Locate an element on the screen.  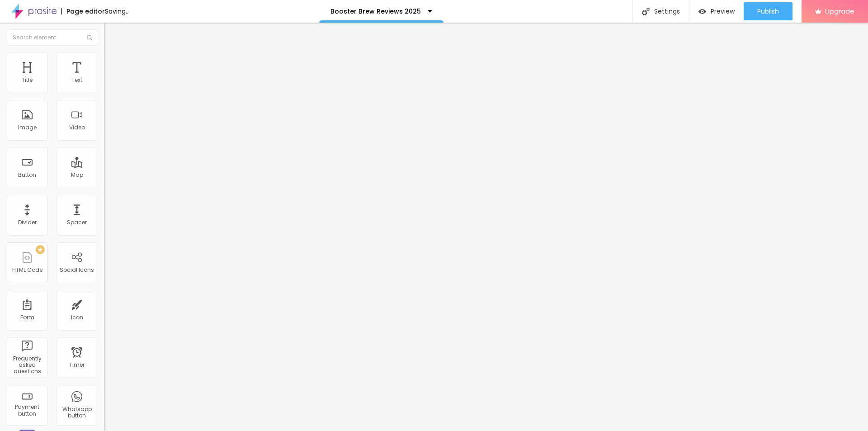
div: Payment button is located at coordinates (27, 410).